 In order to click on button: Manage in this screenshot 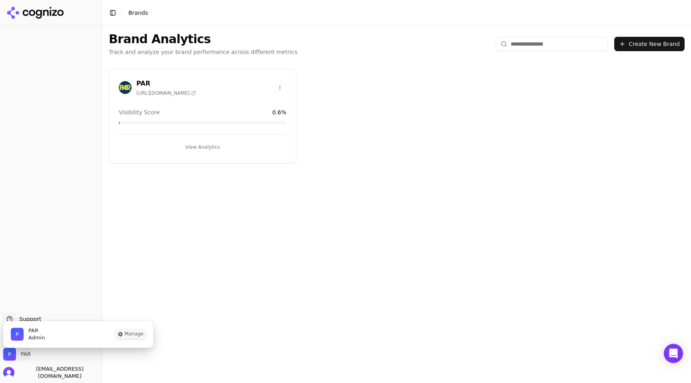, I will do `click(130, 334)`.